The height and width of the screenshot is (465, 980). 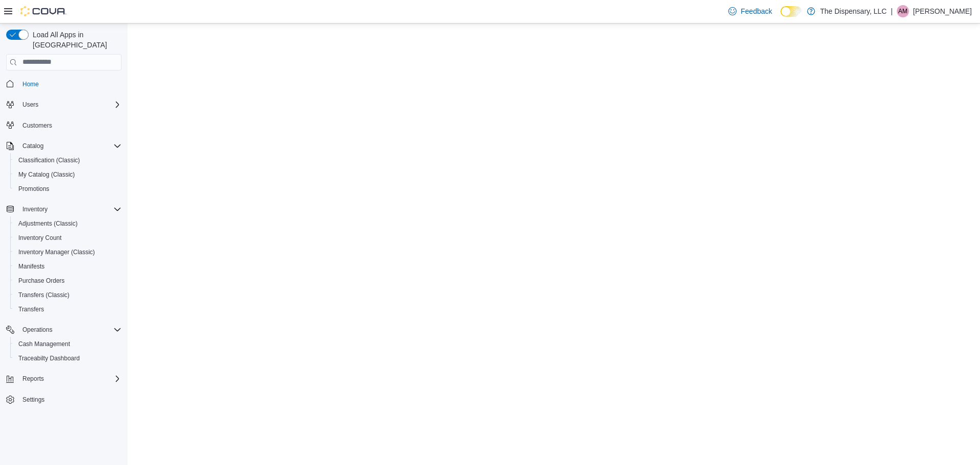 What do you see at coordinates (30, 84) in the screenshot?
I see `a: Home` at bounding box center [30, 84].